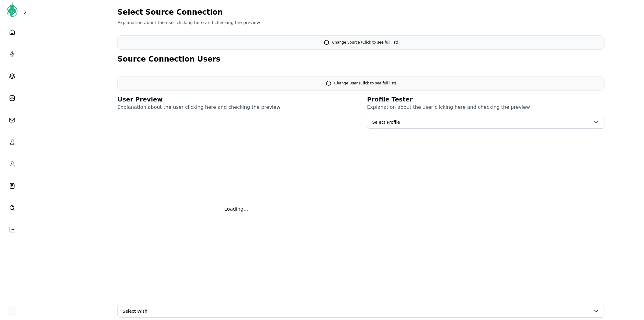 The image size is (644, 320). Describe the element at coordinates (357, 311) in the screenshot. I see `span: Select Wish` at that location.